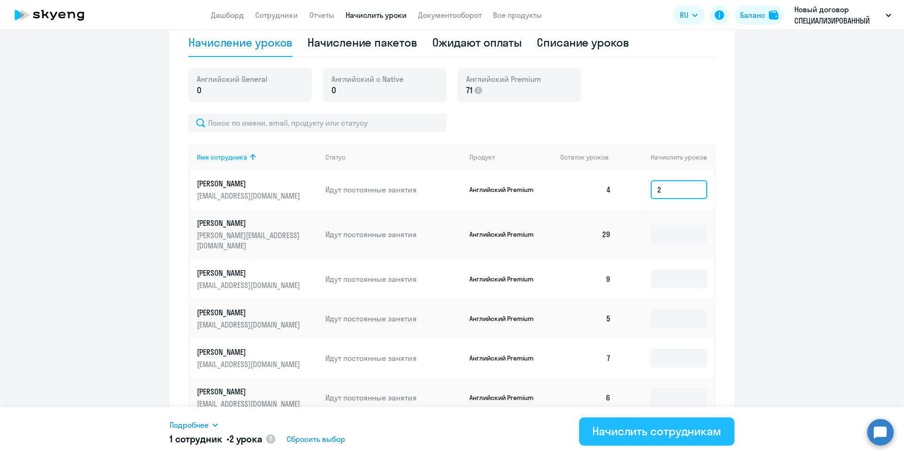  I want to click on span: Английский с Native, so click(367, 79).